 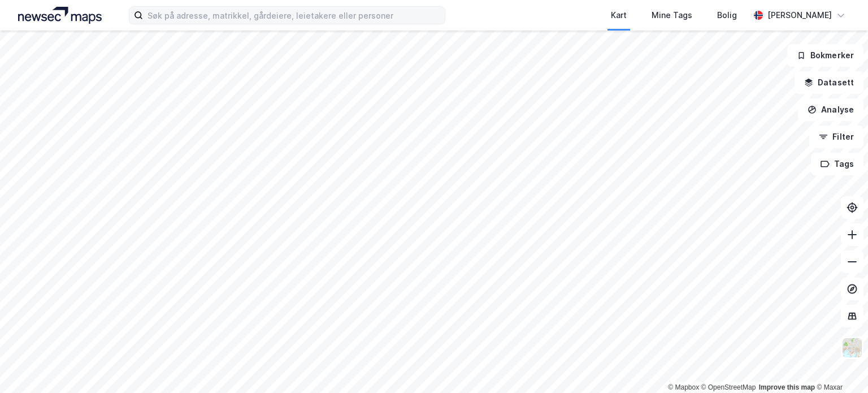 I want to click on button: Tags, so click(x=837, y=164).